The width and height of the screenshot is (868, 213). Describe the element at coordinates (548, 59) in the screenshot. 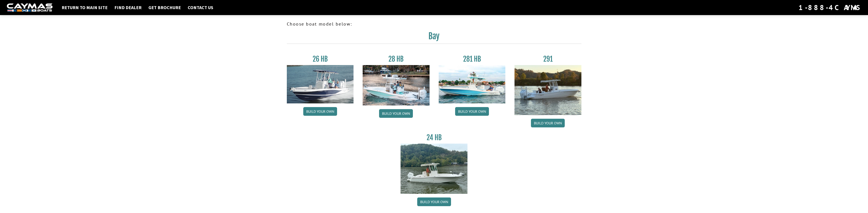

I see `h3: 291` at that location.